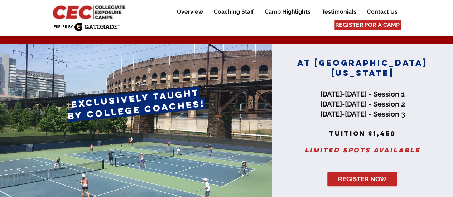 The height and width of the screenshot is (197, 453). I want to click on span: REGISTER FOR A CAMP, so click(367, 25).